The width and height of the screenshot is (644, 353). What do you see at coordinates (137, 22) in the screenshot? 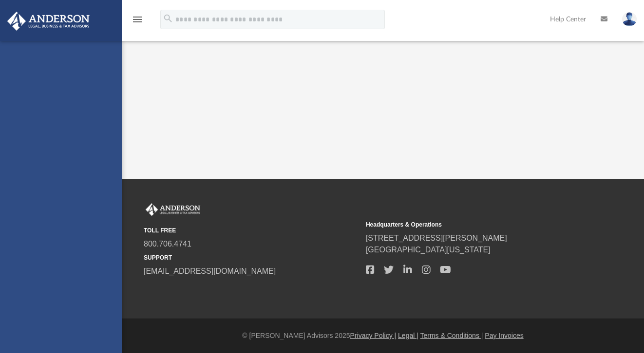
I see `a: menu` at bounding box center [137, 22].